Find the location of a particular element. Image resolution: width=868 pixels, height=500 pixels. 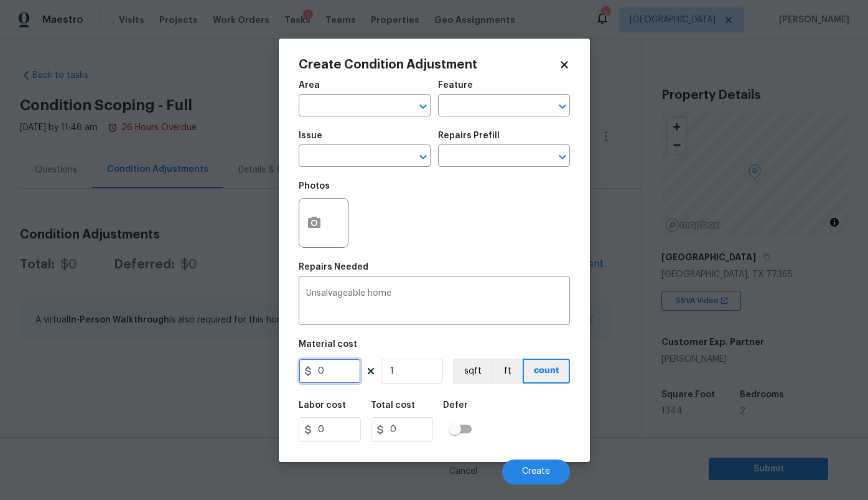

h2: Create Condition Adjustment is located at coordinates (429, 65).